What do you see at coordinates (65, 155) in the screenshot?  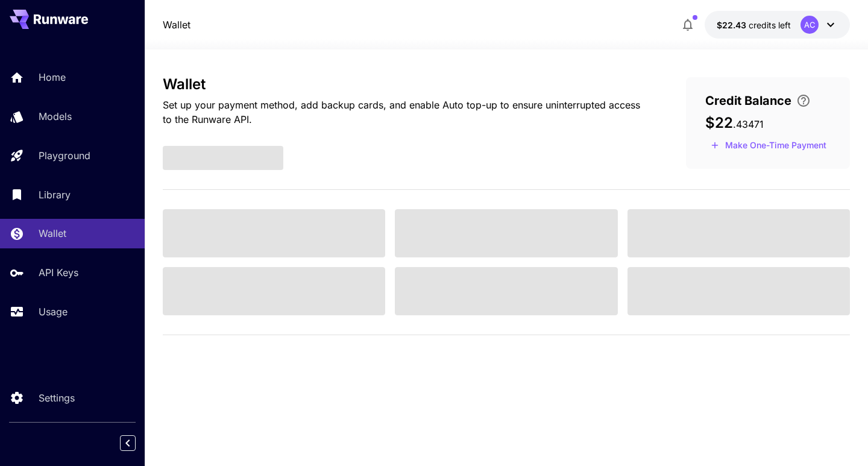 I see `p: Playground` at bounding box center [65, 155].